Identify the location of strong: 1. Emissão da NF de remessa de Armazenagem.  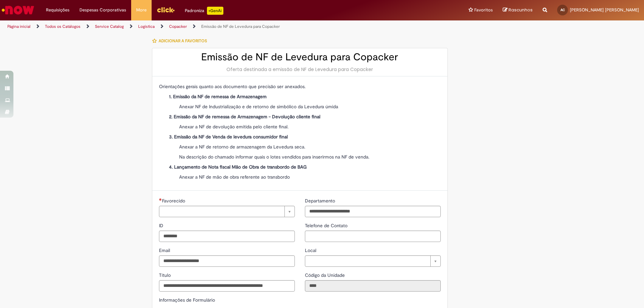
(218, 96).